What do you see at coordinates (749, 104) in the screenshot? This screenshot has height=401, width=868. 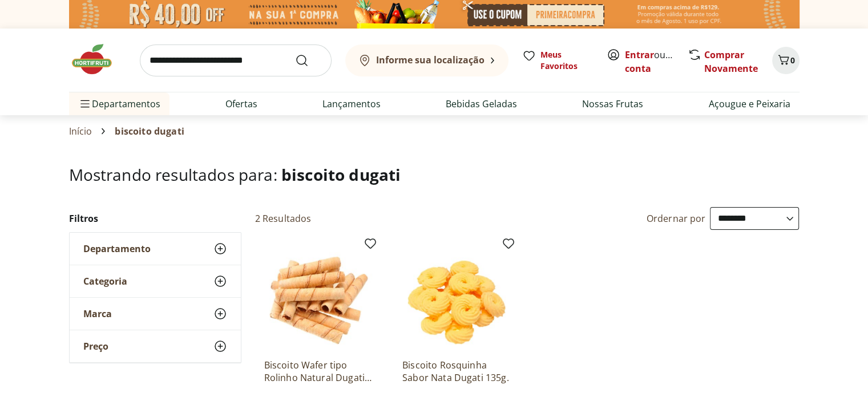 I see `a: Açougue e Peixaria` at bounding box center [749, 104].